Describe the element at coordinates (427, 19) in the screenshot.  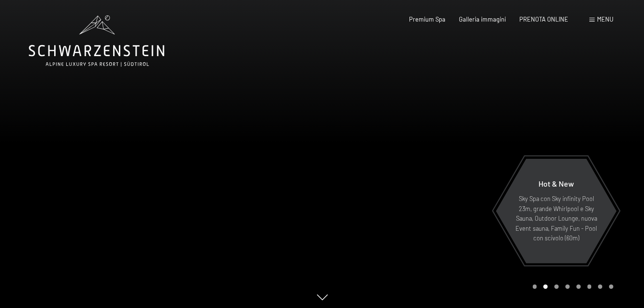
I see `span: Premium Spa` at that location.